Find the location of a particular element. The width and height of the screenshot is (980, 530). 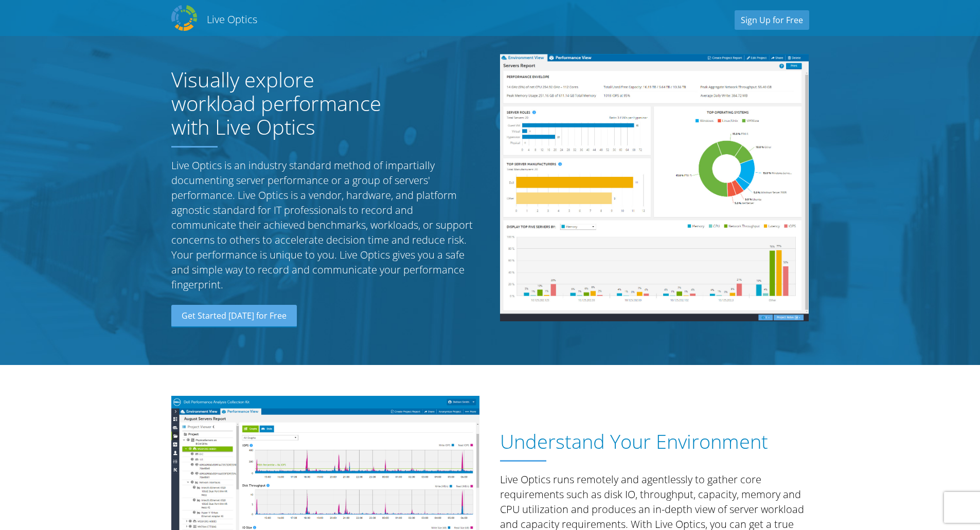

p: Live Optics is an industry standard method of impartially documenting server performance or a gro... is located at coordinates (326, 225).